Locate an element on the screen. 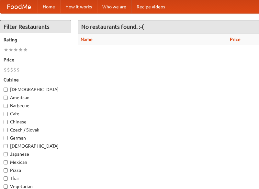 This screenshot has width=259, height=189. label: Mexican is located at coordinates (36, 162).